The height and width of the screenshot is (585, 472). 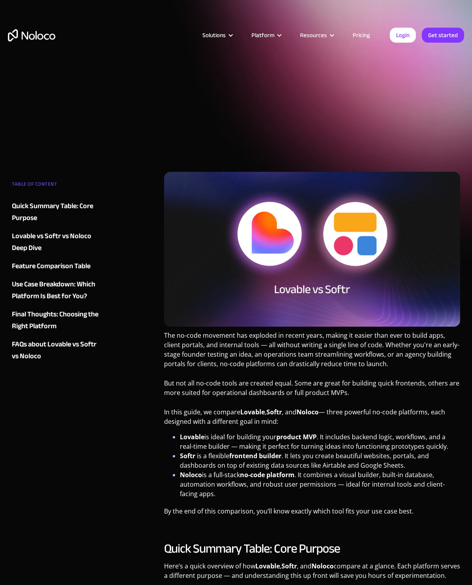 What do you see at coordinates (312, 419) in the screenshot?
I see `p: In this guide, we compare , , and — three powerful no-code platforms, each designed with a differ...` at bounding box center [312, 419].